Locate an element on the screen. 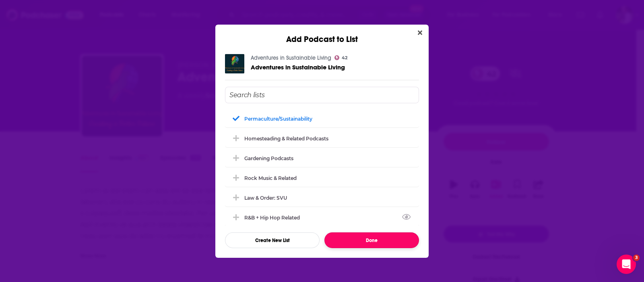 The height and width of the screenshot is (282, 644). button: Create New List is located at coordinates (272, 239).